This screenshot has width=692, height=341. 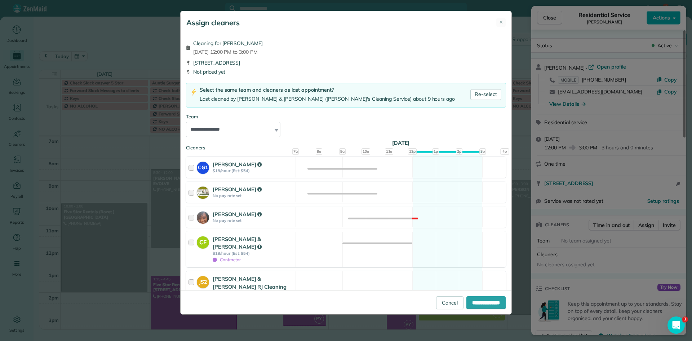 I want to click on strong: CF, so click(x=203, y=241).